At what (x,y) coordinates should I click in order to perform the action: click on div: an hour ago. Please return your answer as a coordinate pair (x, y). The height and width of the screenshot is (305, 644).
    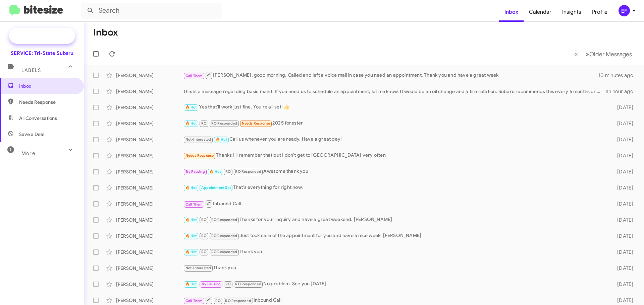
    Looking at the image, I should click on (622, 91).